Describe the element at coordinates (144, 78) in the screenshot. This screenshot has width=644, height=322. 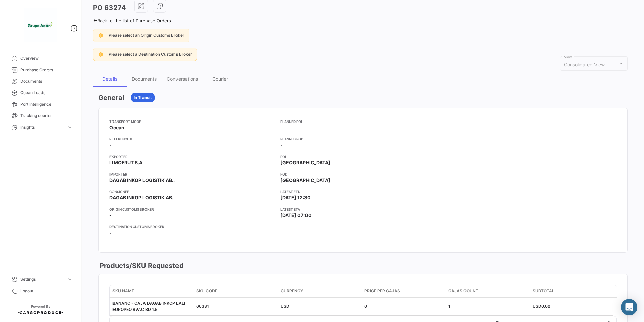
I see `div: Documents` at that location.